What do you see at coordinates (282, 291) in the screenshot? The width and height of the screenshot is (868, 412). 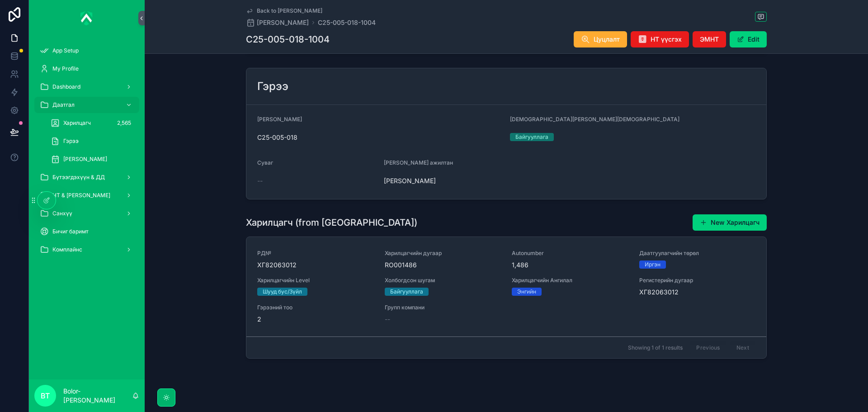 I see `div: Шууд бус/Зүйл` at bounding box center [282, 291].